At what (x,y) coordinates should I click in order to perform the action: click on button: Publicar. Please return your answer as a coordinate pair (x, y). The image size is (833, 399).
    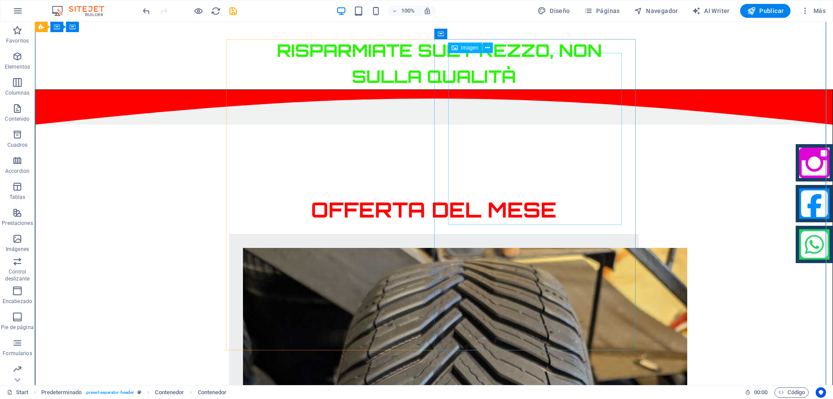
    Looking at the image, I should click on (765, 11).